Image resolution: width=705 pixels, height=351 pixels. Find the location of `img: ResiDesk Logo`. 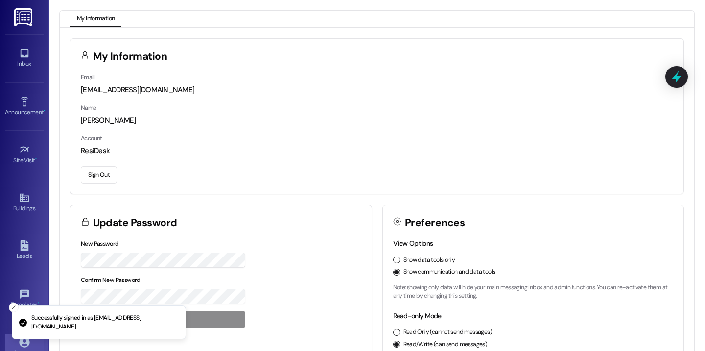

img: ResiDesk Logo is located at coordinates (24, 17).